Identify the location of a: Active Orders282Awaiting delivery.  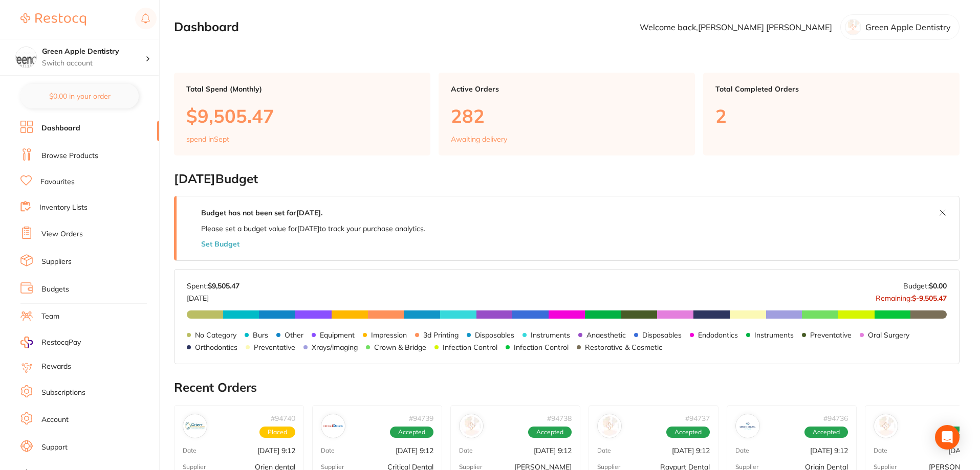
(566, 114).